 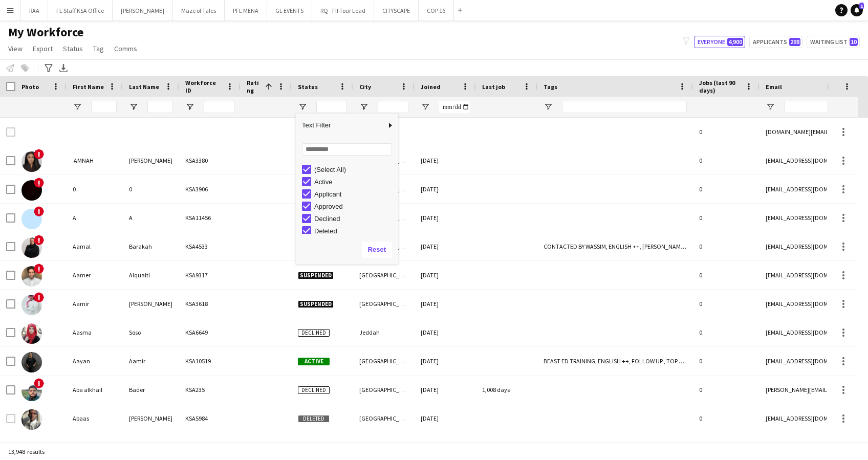 I want to click on a: Status, so click(x=72, y=49).